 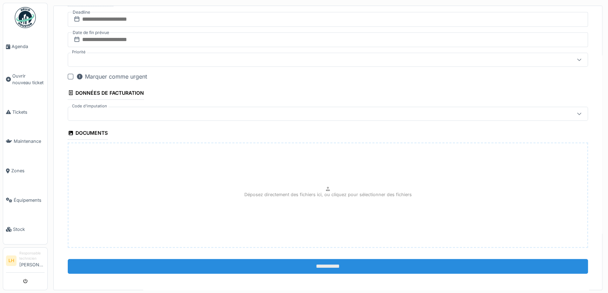 I want to click on div: Données de facturation, so click(x=106, y=94).